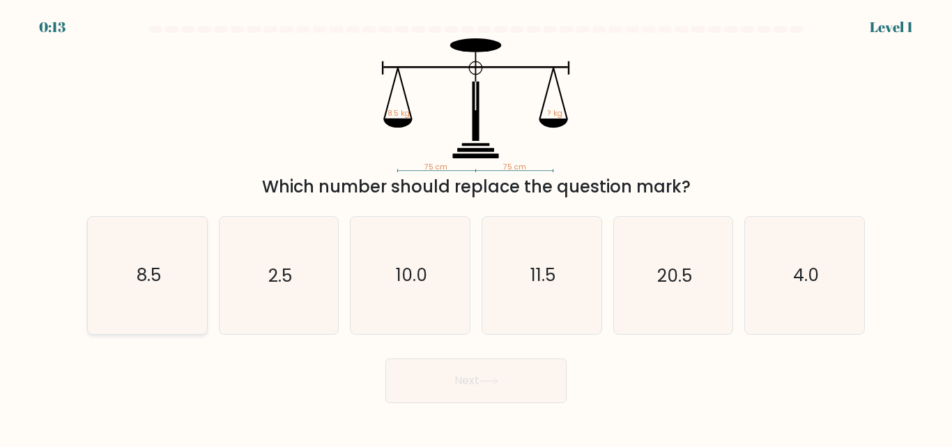 Image resolution: width=952 pixels, height=447 pixels. Describe the element at coordinates (806, 275) in the screenshot. I see `text: 4.0` at that location.